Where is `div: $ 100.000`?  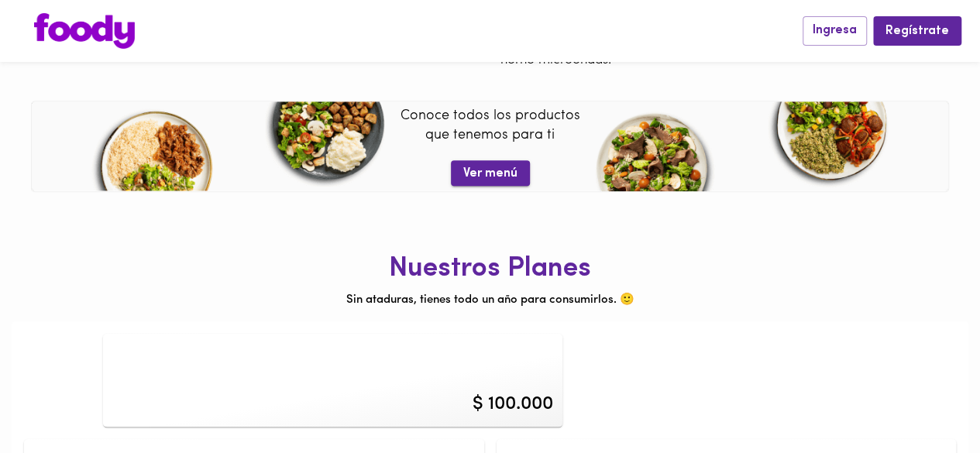 div: $ 100.000 is located at coordinates (513, 405).